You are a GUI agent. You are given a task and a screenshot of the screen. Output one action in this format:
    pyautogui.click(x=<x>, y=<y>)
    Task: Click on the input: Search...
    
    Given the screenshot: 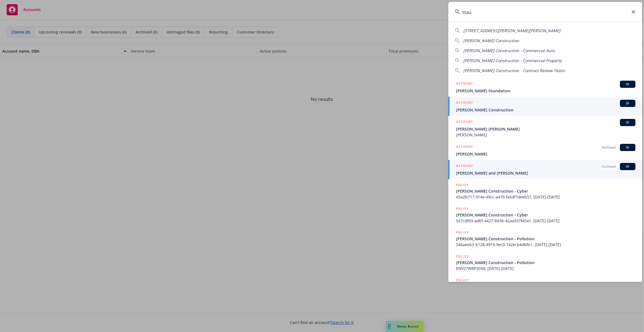 What is the action you would take?
    pyautogui.click(x=545, y=12)
    